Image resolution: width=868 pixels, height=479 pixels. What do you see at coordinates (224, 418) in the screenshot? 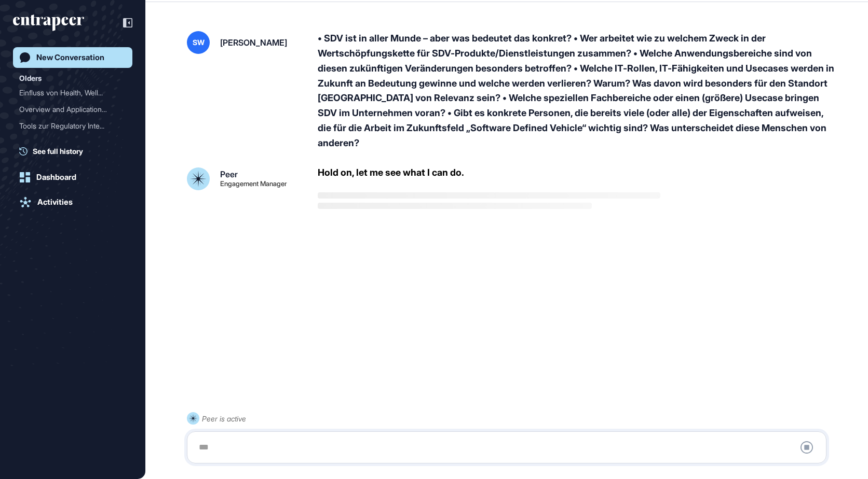
I see `div: Peer is active` at bounding box center [224, 418].